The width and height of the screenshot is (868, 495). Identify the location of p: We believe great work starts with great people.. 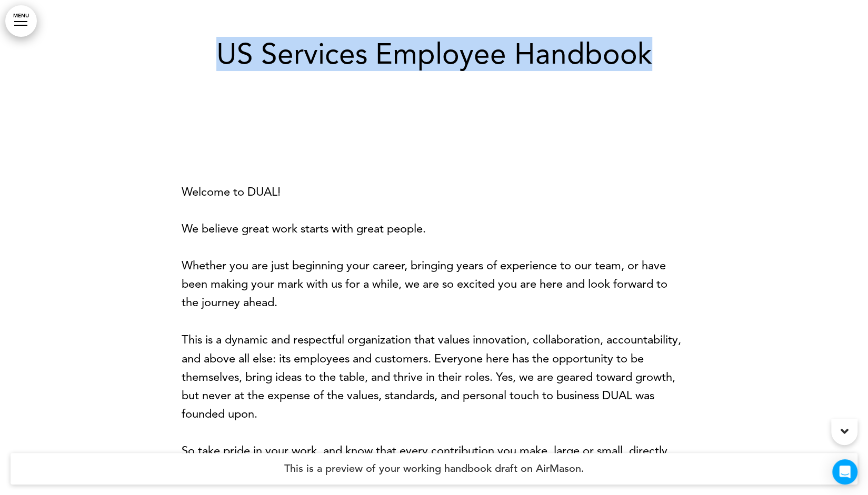
(434, 228).